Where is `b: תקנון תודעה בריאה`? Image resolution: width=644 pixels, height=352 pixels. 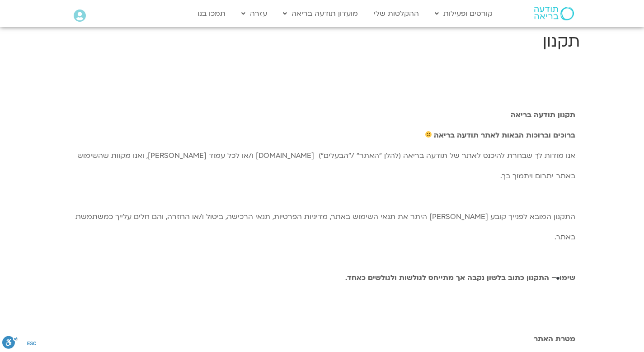
b: תקנון תודעה בריאה is located at coordinates (543, 115).